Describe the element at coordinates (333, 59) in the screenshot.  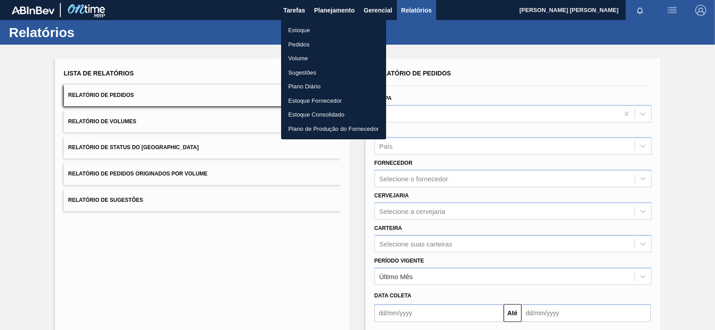
I see `li: Volume` at that location.